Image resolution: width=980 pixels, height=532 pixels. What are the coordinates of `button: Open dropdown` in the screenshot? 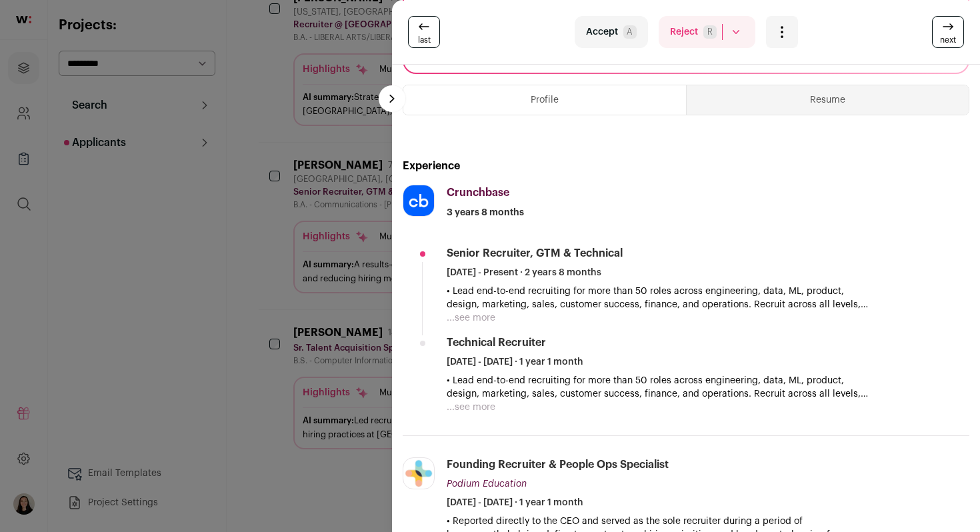 It's located at (782, 32).